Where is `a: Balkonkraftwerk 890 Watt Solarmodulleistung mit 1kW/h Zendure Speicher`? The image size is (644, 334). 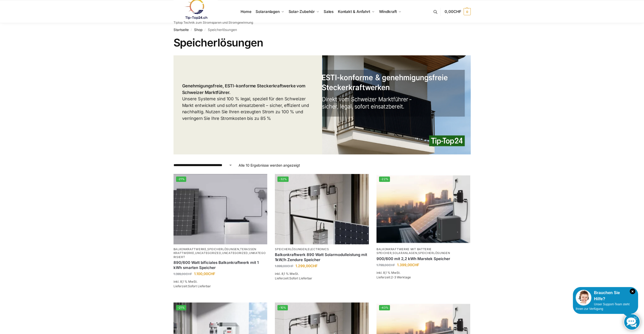 a: Balkonkraftwerk 890 Watt Solarmodulleistung mit 1kW/h Zendure Speicher is located at coordinates (322, 257).